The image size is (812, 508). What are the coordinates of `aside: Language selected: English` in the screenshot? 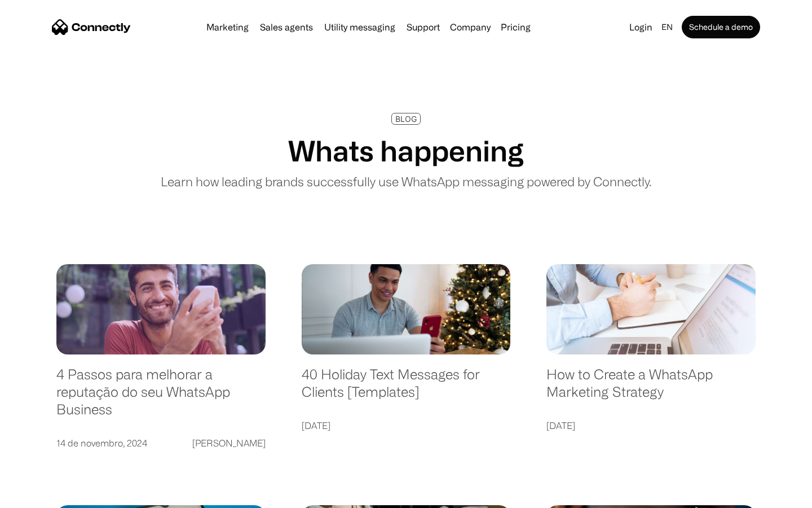 It's located at (40, 496).